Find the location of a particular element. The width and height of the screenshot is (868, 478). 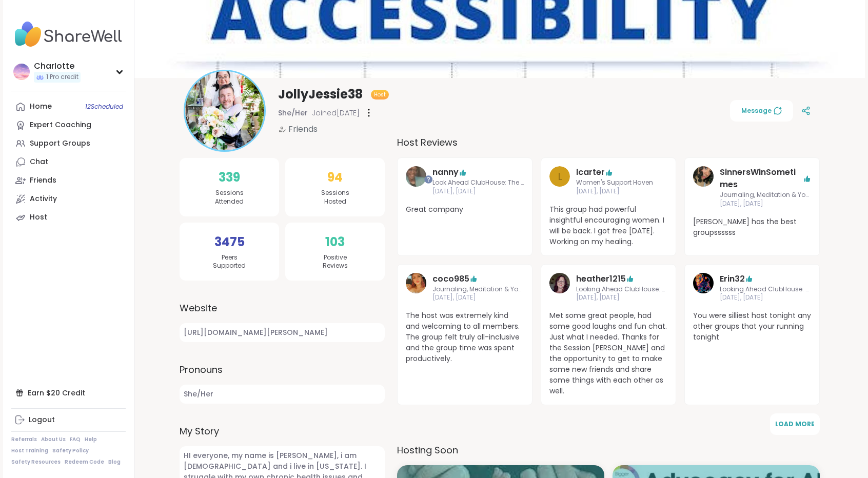

label: Pronouns is located at coordinates (282, 369).